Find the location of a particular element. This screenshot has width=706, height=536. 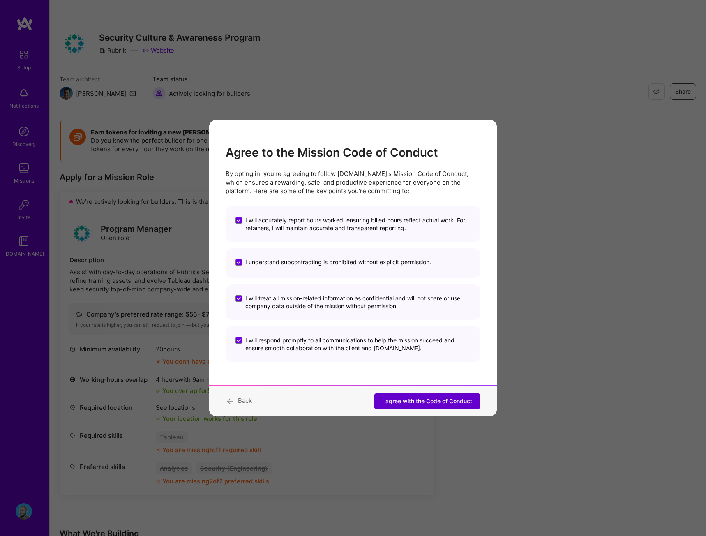

button: Back is located at coordinates (239, 401).